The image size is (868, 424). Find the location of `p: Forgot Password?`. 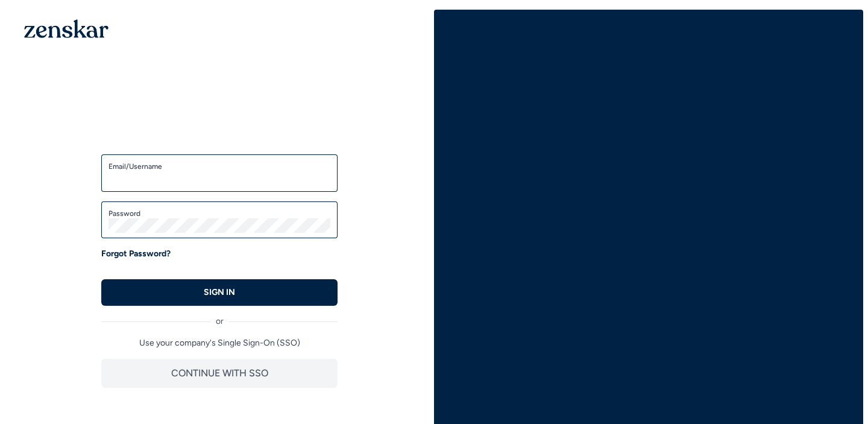

p: Forgot Password? is located at coordinates (136, 254).